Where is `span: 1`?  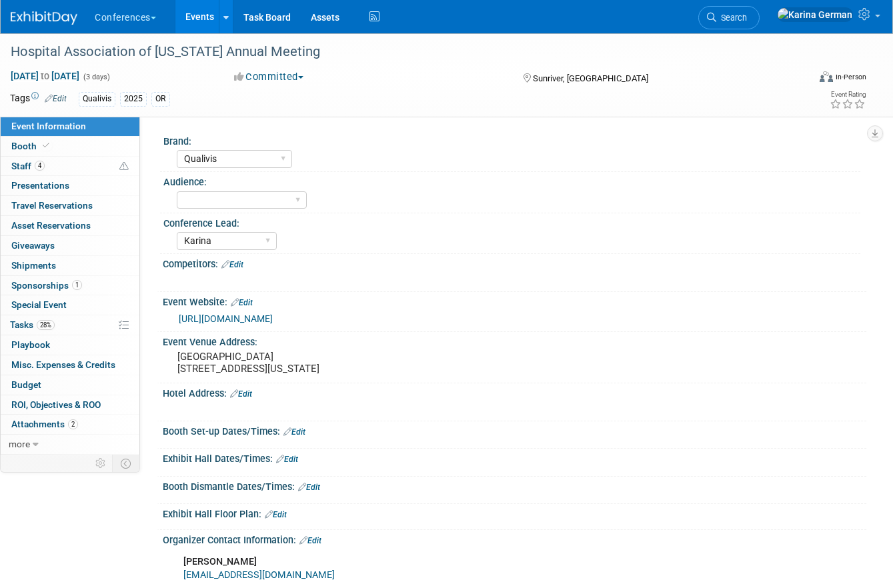
span: 1 is located at coordinates (77, 285).